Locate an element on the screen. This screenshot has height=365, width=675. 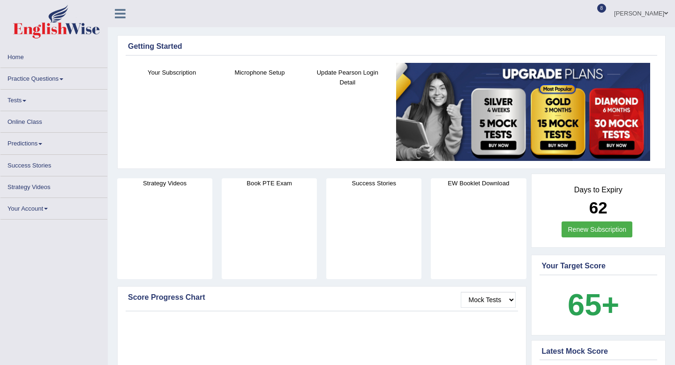
h4: Strategy Videos is located at coordinates (164, 183).